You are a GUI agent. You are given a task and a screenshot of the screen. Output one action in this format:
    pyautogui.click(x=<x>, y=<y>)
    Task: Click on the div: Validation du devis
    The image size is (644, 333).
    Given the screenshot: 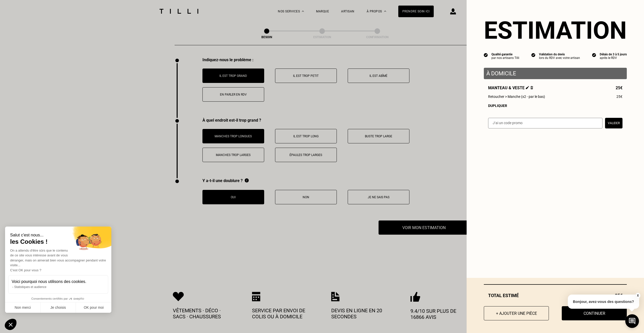 What is the action you would take?
    pyautogui.click(x=560, y=54)
    